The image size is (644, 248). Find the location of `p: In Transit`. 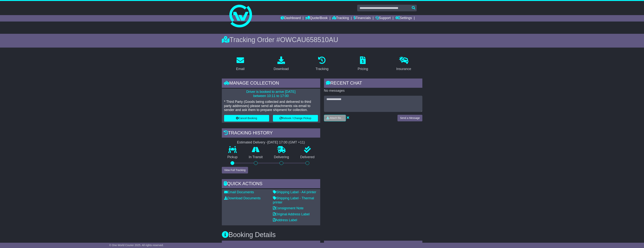

p: In Transit is located at coordinates (256, 157).